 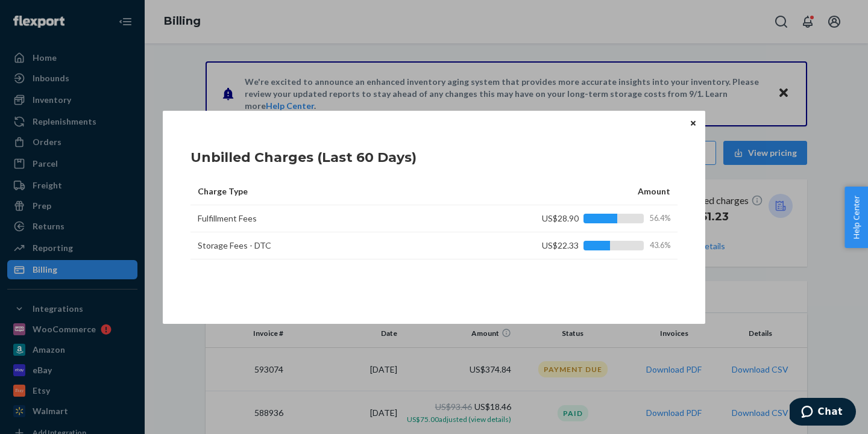 I want to click on span: 56.4%, so click(x=659, y=219).